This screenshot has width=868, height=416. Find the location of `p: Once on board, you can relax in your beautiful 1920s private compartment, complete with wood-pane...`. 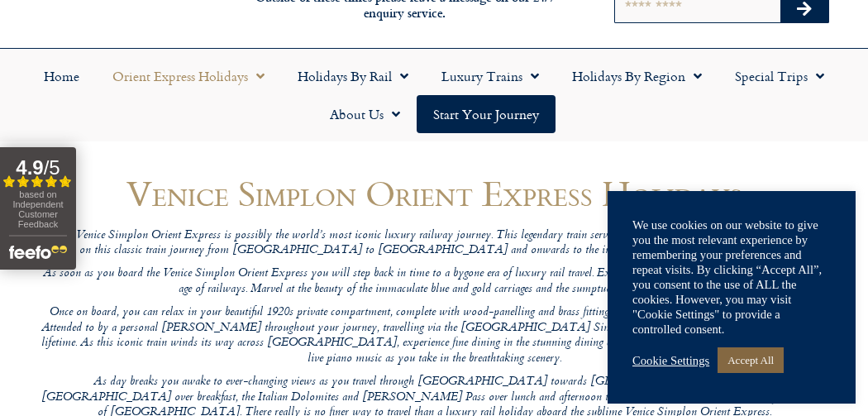

p: Once on board, you can relax in your beautiful 1920s private compartment, complete with wood-pane... is located at coordinates (434, 336).